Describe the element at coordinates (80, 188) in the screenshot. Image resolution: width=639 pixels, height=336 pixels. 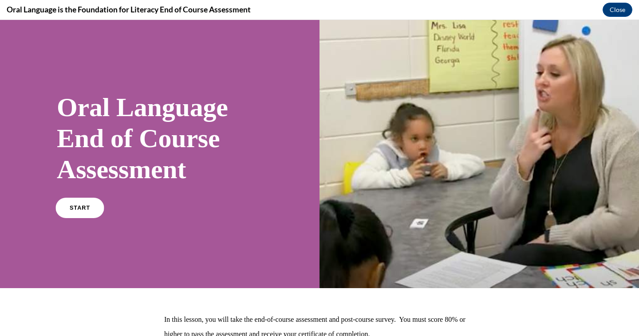
I see `span: START` at that location.